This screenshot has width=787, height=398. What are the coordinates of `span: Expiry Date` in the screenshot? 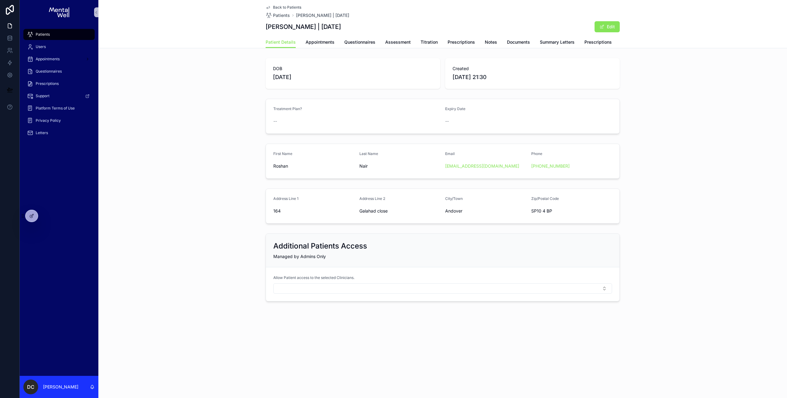 It's located at (456, 109).